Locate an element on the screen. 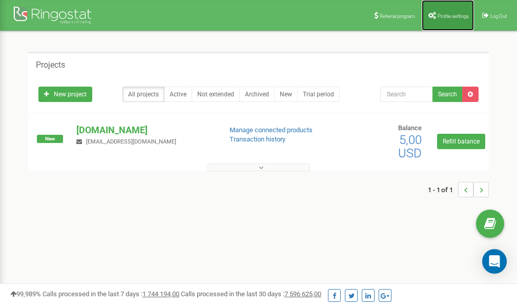 Image resolution: width=517 pixels, height=307 pixels. u: 1 744 194,00 is located at coordinates (161, 294).